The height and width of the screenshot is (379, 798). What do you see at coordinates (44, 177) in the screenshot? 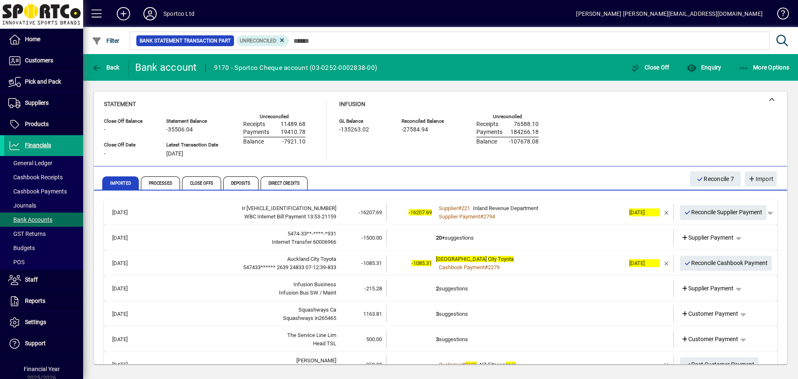
I see `a: Cashbook Receipts` at bounding box center [44, 177].